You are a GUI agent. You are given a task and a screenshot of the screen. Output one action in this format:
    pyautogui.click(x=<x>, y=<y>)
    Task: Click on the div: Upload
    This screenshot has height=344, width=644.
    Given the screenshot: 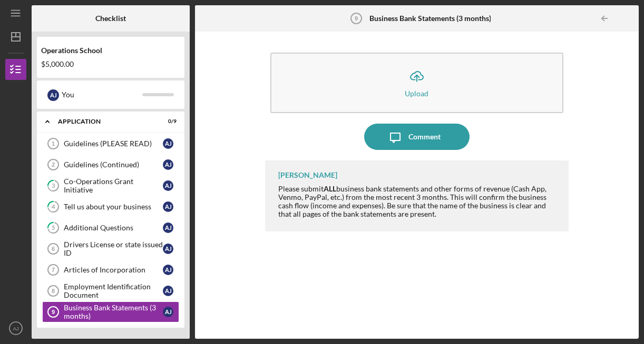 What is the action you would take?
    pyautogui.click(x=416, y=93)
    